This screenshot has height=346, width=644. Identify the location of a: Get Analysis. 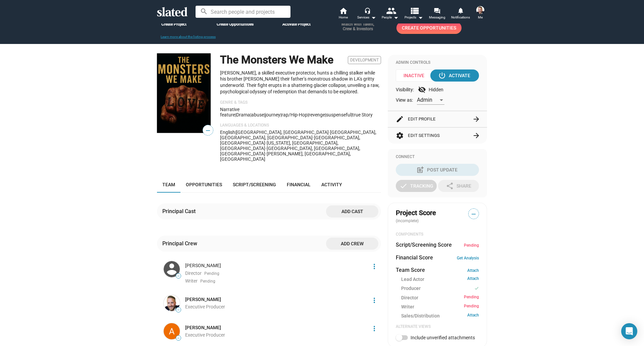
(468, 258).